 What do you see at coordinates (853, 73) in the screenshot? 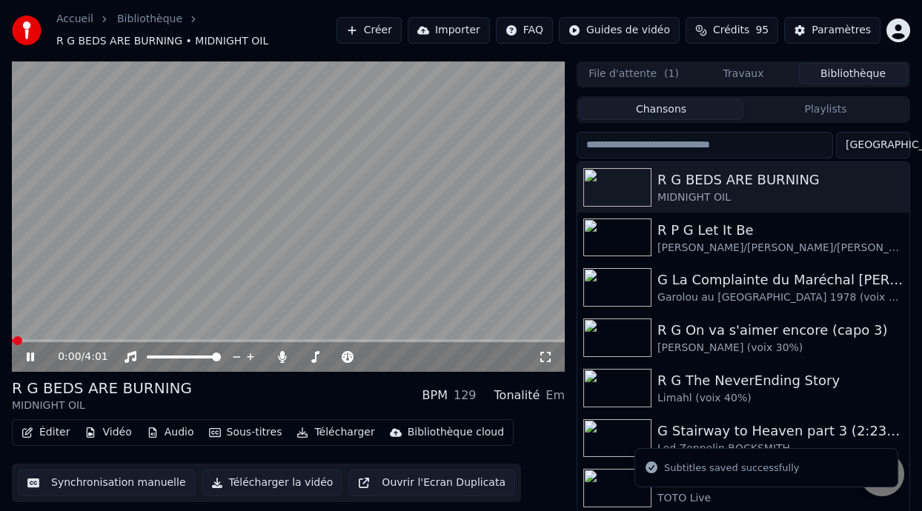
I see `button: Bibliothèque` at bounding box center [853, 73].